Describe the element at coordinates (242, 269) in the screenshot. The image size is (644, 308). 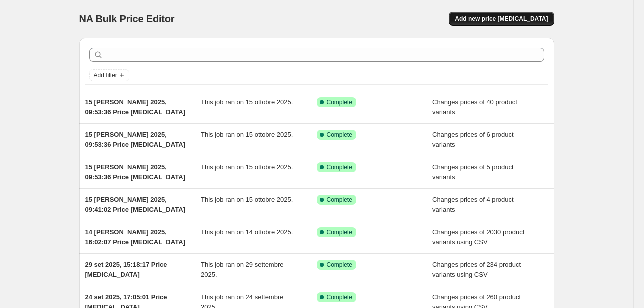
I see `span: This job ran on 29 settembre 2025.` at that location.